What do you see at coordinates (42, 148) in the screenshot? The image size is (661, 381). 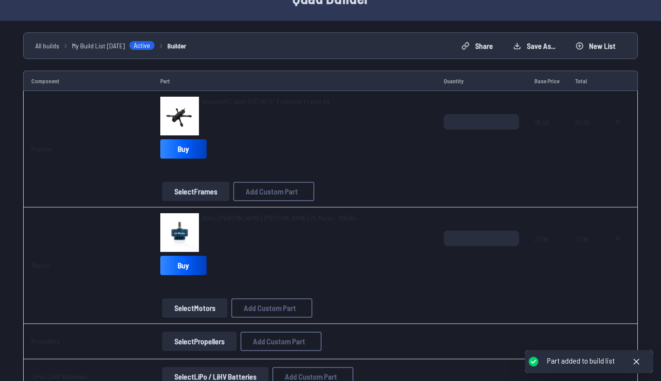 I see `a: Frames` at bounding box center [42, 148].